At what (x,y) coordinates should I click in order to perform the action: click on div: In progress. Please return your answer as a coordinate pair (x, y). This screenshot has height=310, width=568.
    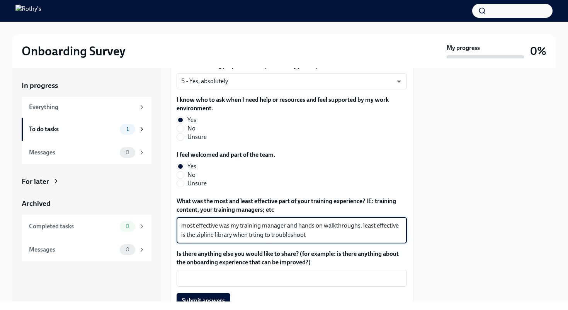
    Looking at the image, I should click on (87, 85).